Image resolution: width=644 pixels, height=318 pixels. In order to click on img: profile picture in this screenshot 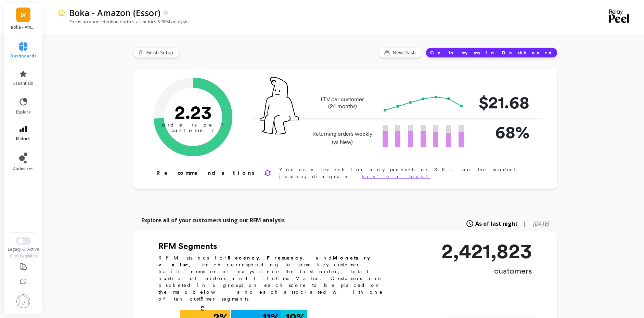, I will do `click(23, 301)`.